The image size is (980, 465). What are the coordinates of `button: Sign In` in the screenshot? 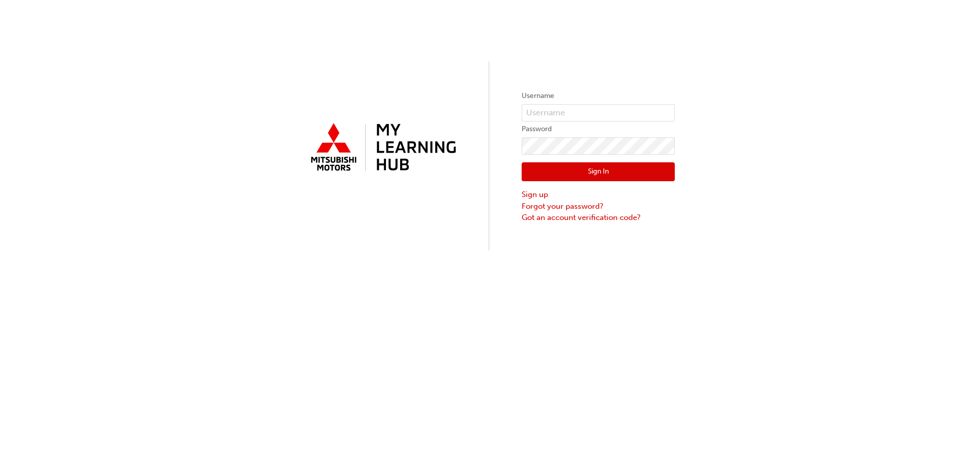 It's located at (599, 172).